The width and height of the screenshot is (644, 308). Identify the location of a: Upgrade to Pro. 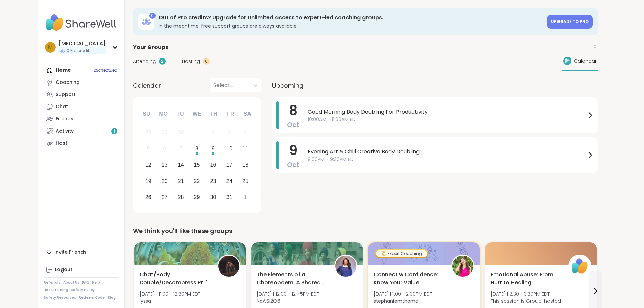
(570, 21).